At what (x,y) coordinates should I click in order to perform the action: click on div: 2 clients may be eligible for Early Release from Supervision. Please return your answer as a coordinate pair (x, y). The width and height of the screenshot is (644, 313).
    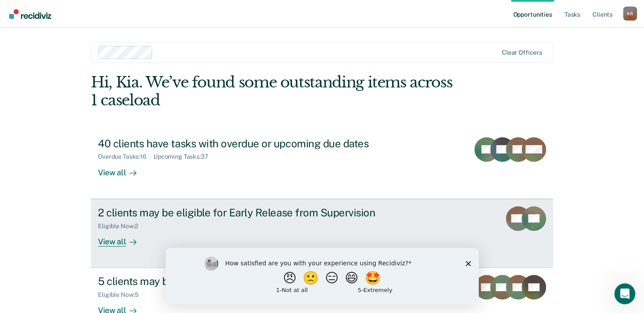
    Looking at the image, I should click on (252, 213).